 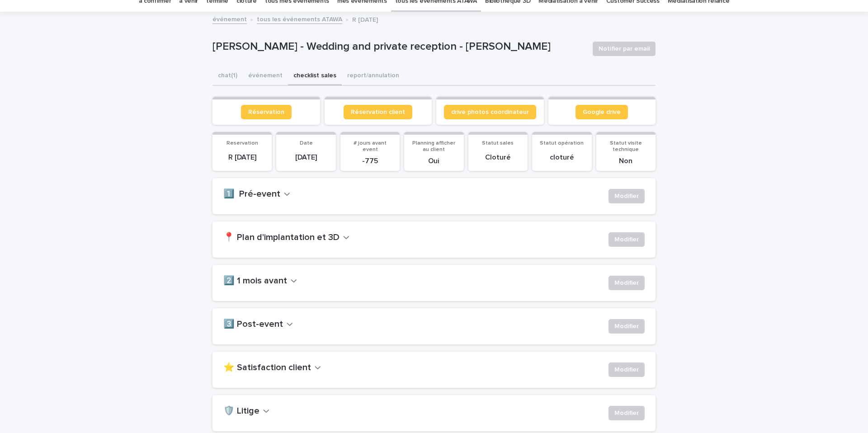 I want to click on span: Statut visite technique, so click(x=626, y=146).